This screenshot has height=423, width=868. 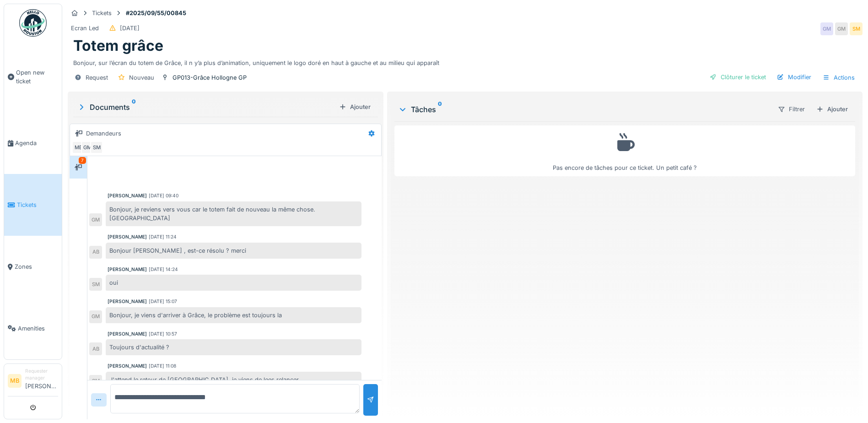 What do you see at coordinates (36, 142) in the screenshot?
I see `span: Agenda` at bounding box center [36, 142].